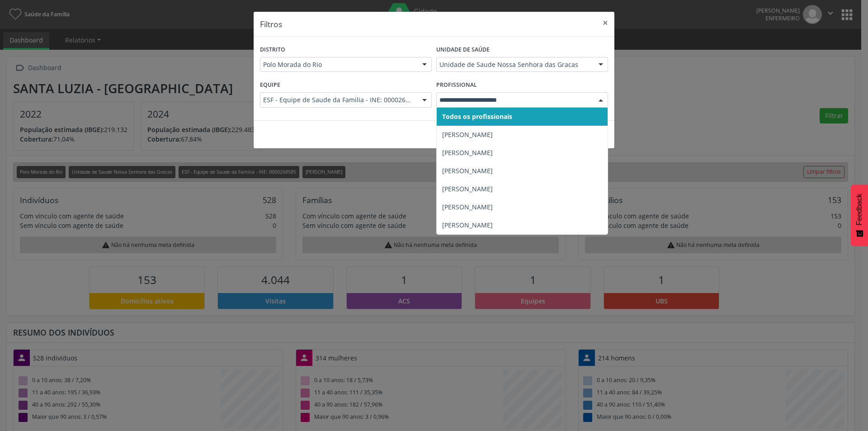 This screenshot has width=868, height=431. Describe the element at coordinates (463, 50) in the screenshot. I see `label: Unidade de saúde` at that location.